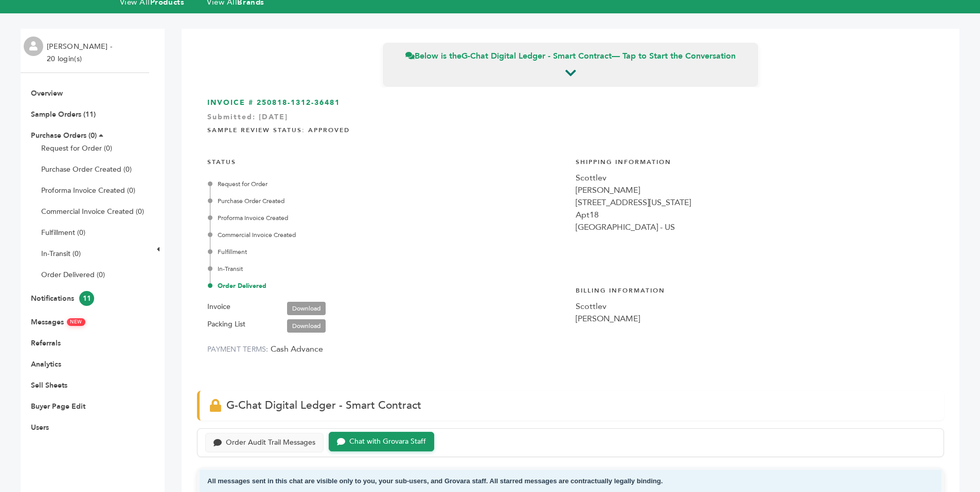 This screenshot has height=492, width=980. What do you see at coordinates (73, 275) in the screenshot?
I see `a: Order Delivered (0)` at bounding box center [73, 275].